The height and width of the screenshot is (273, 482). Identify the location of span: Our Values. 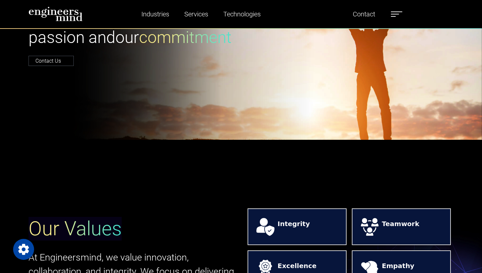
(75, 228).